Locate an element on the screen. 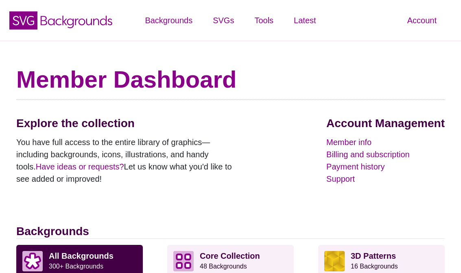 This screenshot has width=461, height=273. h2: Account Management is located at coordinates (386, 123).